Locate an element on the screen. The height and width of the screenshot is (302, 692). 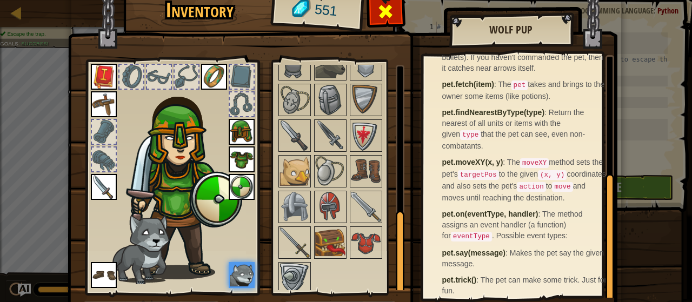
span: The method assigns an event handler (a function) for . Possible event types: is located at coordinates (512, 225).